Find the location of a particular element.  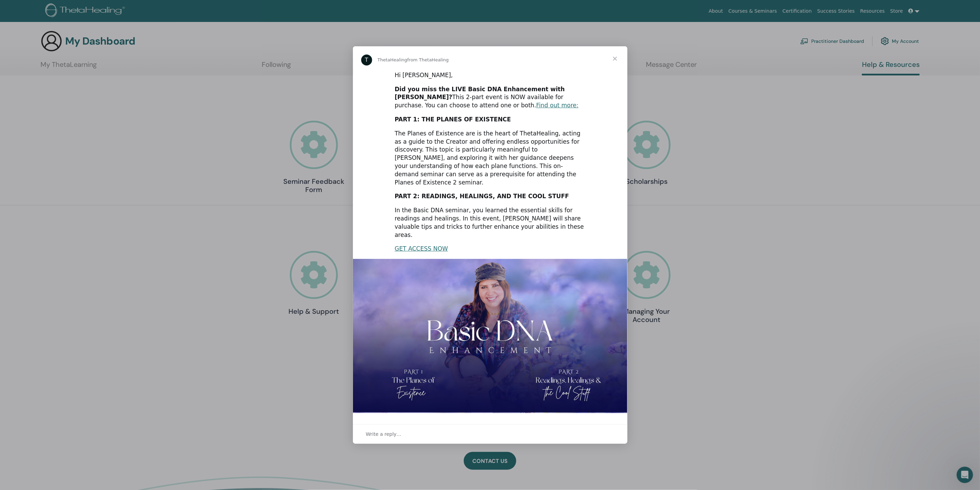

b: PART 2: READINGS, HEALINGS, AND THE COOL STUFF is located at coordinates (482, 196).